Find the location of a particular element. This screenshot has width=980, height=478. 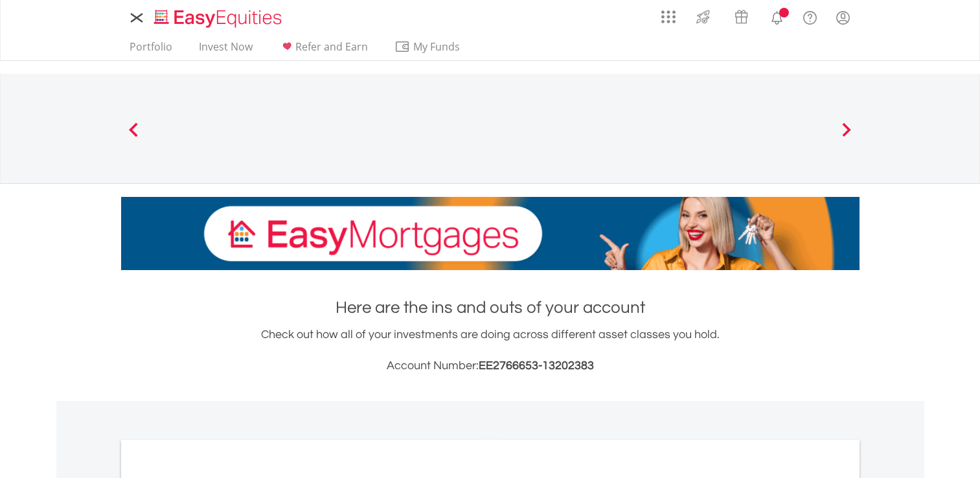

a: Invest Now is located at coordinates (225, 50).